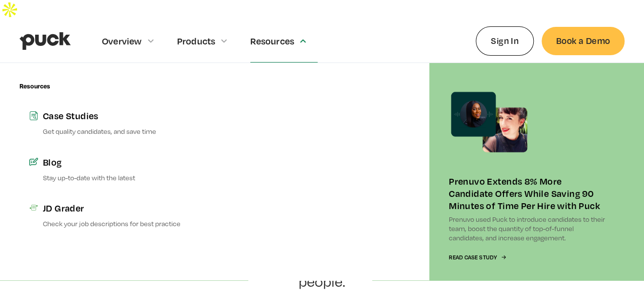 The image size is (644, 295). I want to click on div: Case Studies, so click(124, 115).